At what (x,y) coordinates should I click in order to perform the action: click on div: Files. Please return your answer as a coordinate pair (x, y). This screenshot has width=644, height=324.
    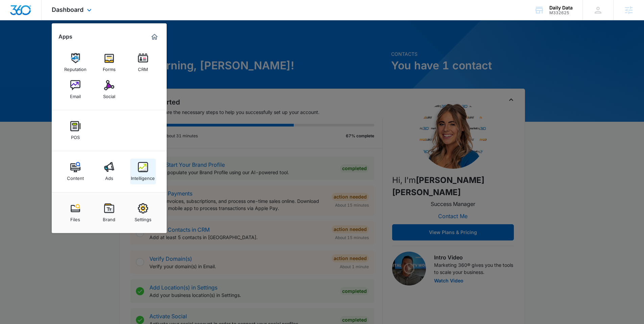
    Looking at the image, I should click on (75, 217).